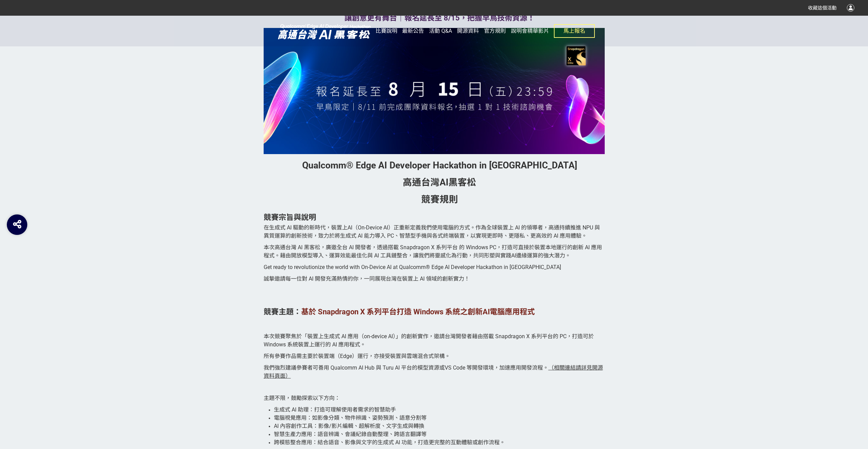 Image resolution: width=868 pixels, height=449 pixels. Describe the element at coordinates (432, 232) in the screenshot. I see `span: 在生成式 AI 驅動的新時代，裝置上AI（On-Device AI）正重新定義我們使用電腦的方式。作為全球裝置上 AI 的領導者，高通持續推進 NPU 與異質運算的創新技術，致力於將生成式 AI...` at that location.